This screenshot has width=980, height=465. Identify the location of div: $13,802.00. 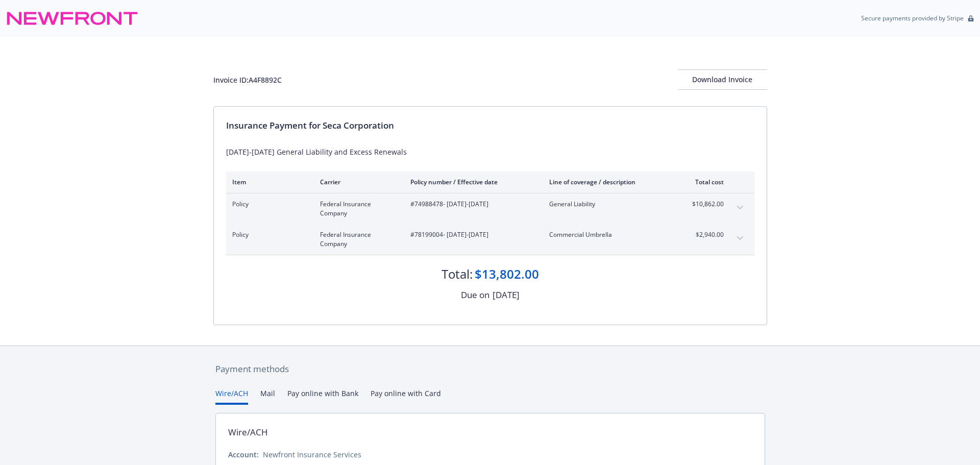
(507, 274).